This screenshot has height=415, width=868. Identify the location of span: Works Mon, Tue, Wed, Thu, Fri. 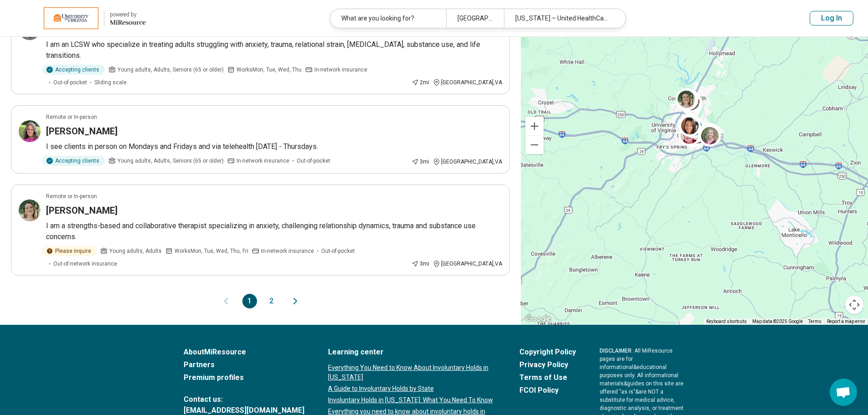
(211, 251).